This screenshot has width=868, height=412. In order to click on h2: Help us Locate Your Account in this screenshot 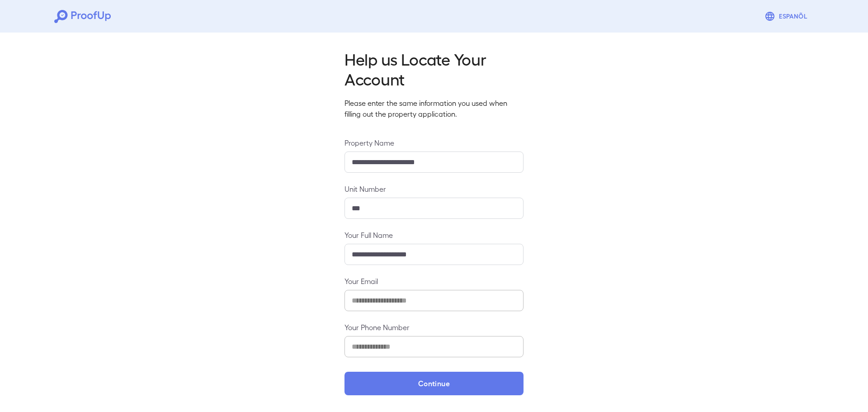, I will do `click(434, 69)`.